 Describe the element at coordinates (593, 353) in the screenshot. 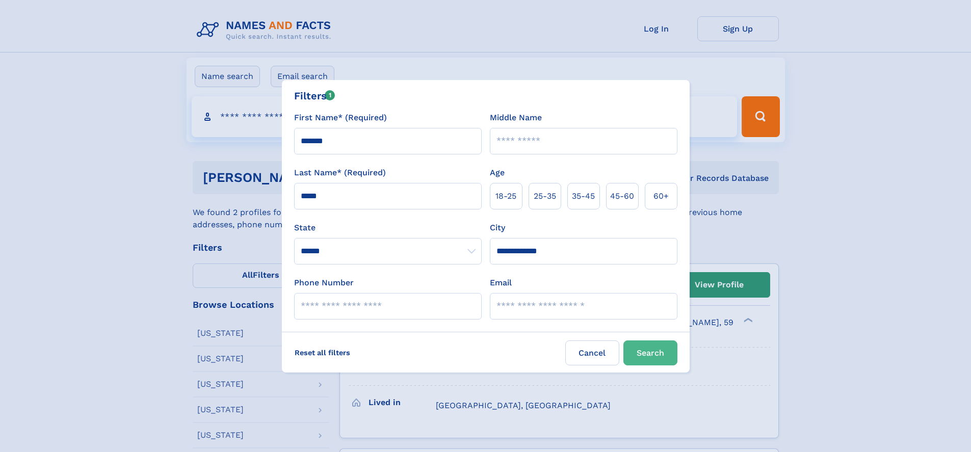

I see `label: Cancel` at that location.